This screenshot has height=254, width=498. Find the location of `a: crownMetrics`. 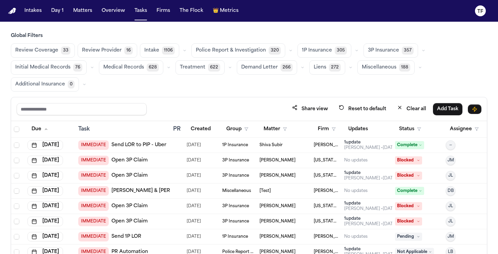

a: crownMetrics is located at coordinates (226, 11).